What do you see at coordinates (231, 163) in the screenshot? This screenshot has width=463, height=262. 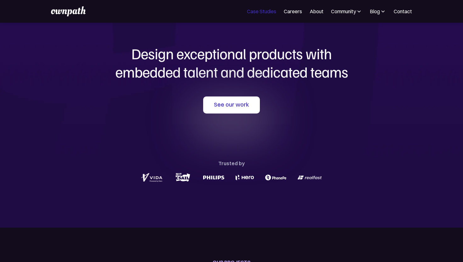 I see `div: Trusted by` at bounding box center [231, 163].